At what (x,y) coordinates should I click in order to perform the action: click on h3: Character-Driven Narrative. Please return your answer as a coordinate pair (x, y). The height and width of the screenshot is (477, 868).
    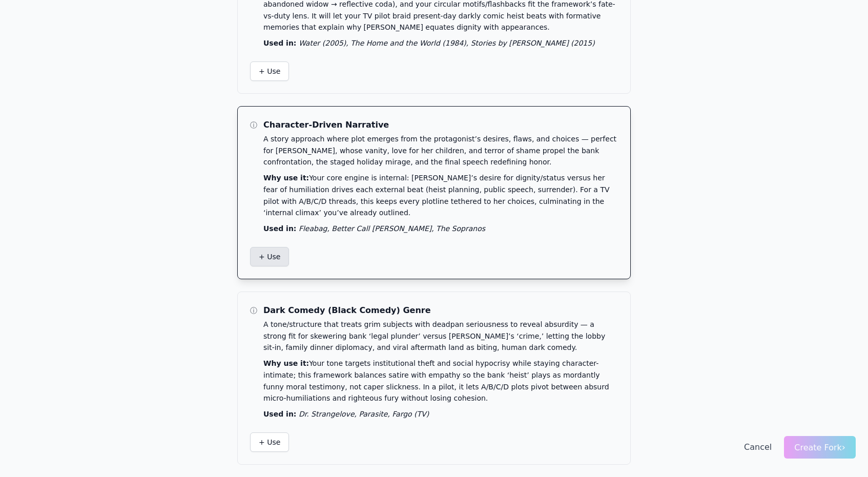
    Looking at the image, I should click on (441, 125).